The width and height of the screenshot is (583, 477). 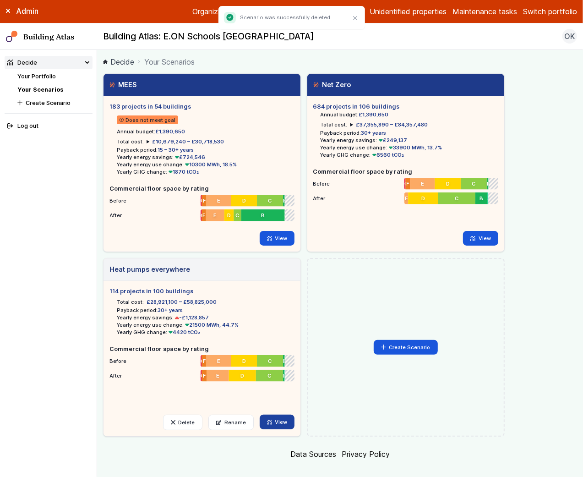 What do you see at coordinates (406, 106) in the screenshot?
I see `h5: 684 projects in 106 buildings` at bounding box center [406, 106].